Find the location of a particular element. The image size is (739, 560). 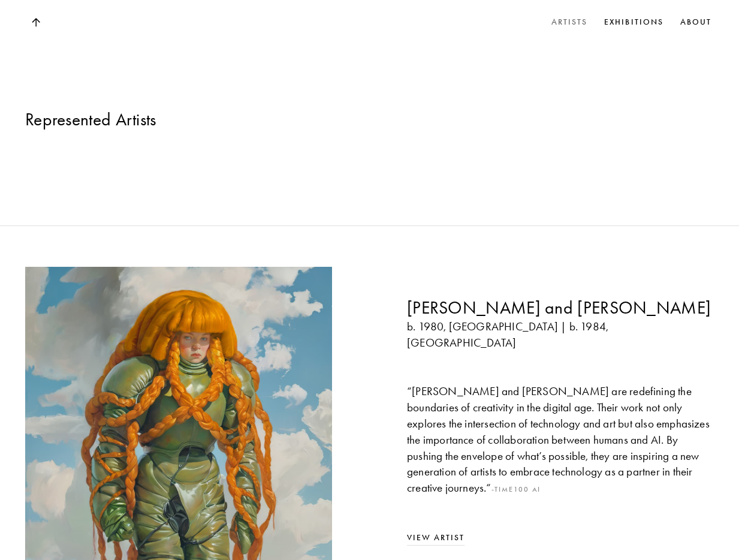

a: Artists is located at coordinates (570, 22).